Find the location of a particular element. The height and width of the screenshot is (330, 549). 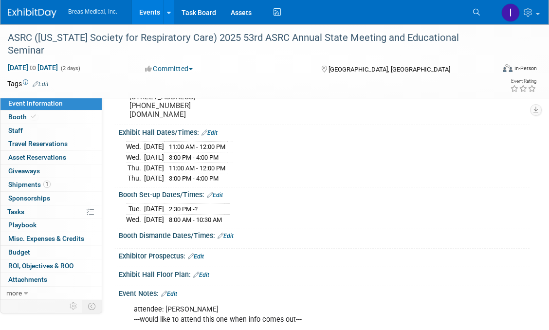

td: Tue. is located at coordinates (135, 209).